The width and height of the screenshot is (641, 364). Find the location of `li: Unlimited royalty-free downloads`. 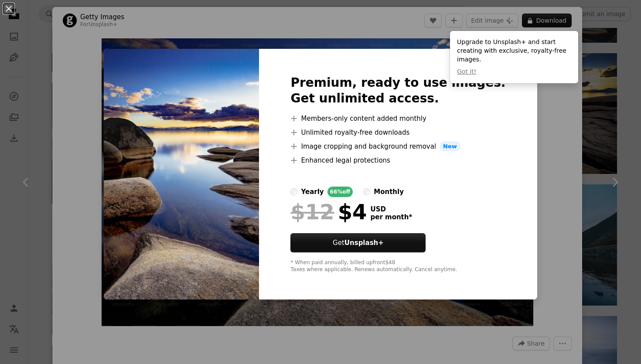

li: Unlimited royalty-free downloads is located at coordinates (397, 132).